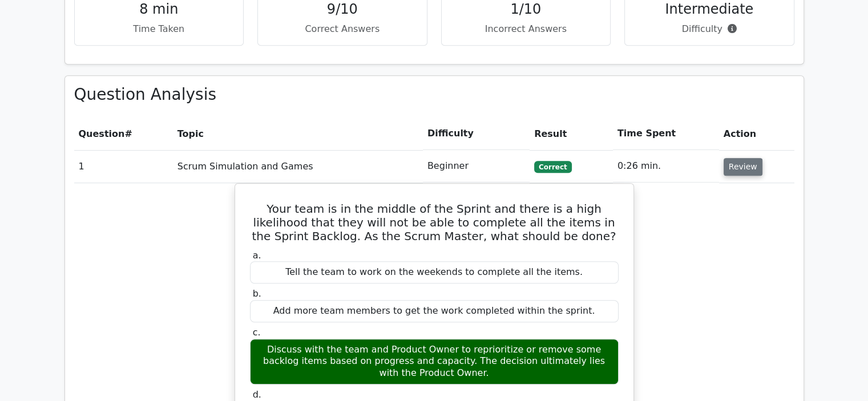 The image size is (868, 401). What do you see at coordinates (434, 361) in the screenshot?
I see `div: Discuss with the team and Product Owner to reprioritize or remove some backlog items based on pro...` at bounding box center [434, 361].